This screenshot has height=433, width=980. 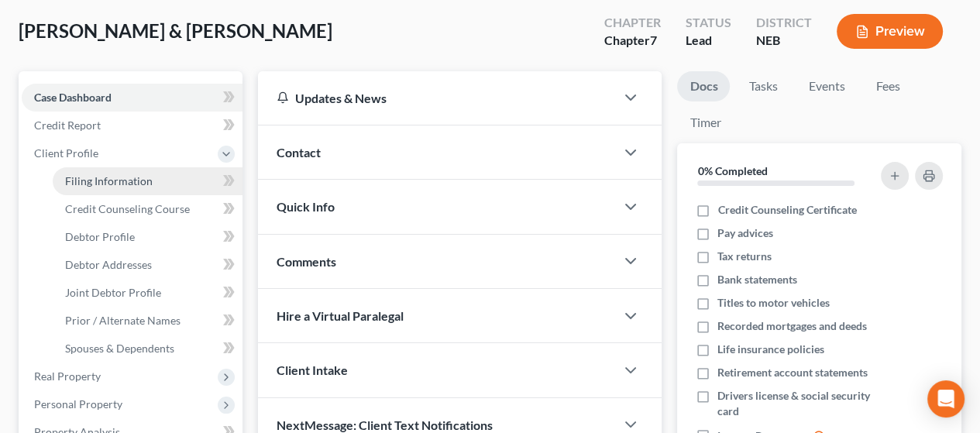 What do you see at coordinates (771, 349) in the screenshot?
I see `span: Life insurance policies` at bounding box center [771, 349].